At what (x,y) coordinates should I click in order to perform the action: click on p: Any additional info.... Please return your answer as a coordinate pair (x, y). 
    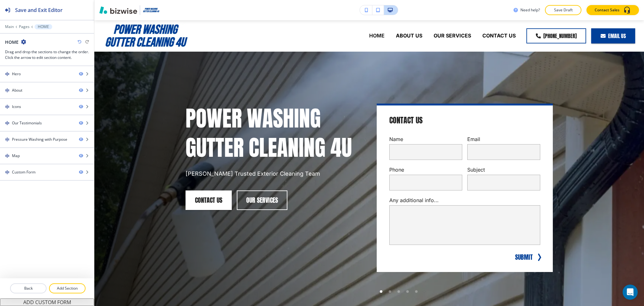
    Looking at the image, I should click on (465, 200).